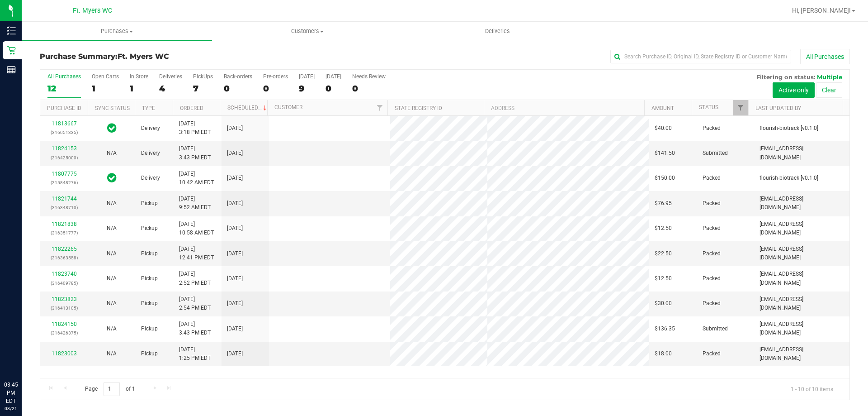 This screenshot has height=416, width=868. Describe the element at coordinates (203, 76) in the screenshot. I see `div: PickUps` at that location.